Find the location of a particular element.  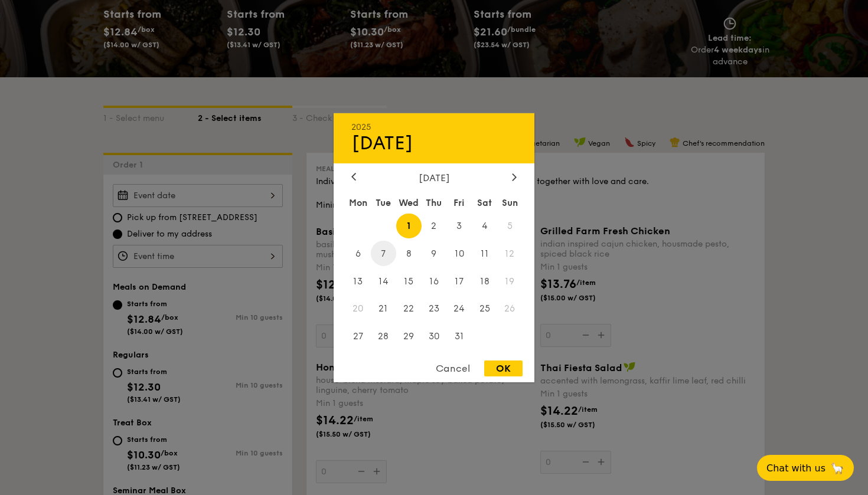

div: Mon is located at coordinates (358, 202).